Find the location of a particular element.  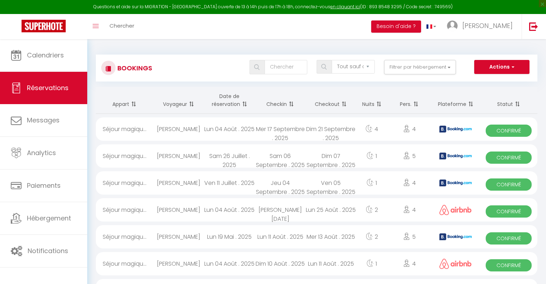

span: Calendriers is located at coordinates (45, 55).